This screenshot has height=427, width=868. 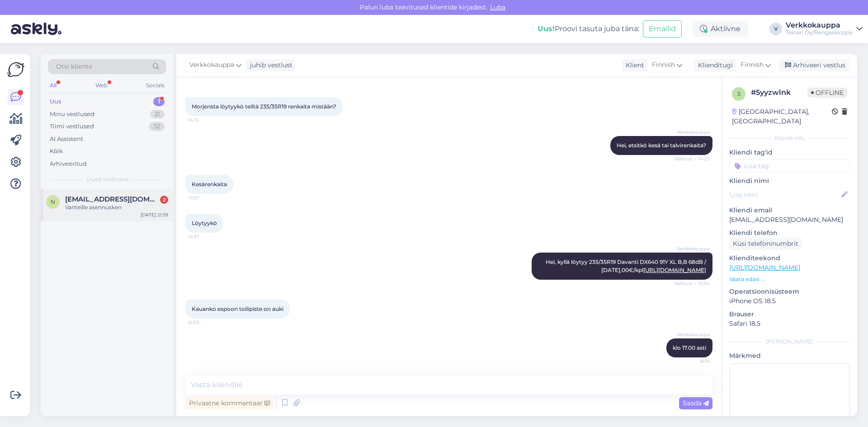 I want to click on div: Privaatne kommentaar, so click(x=229, y=403).